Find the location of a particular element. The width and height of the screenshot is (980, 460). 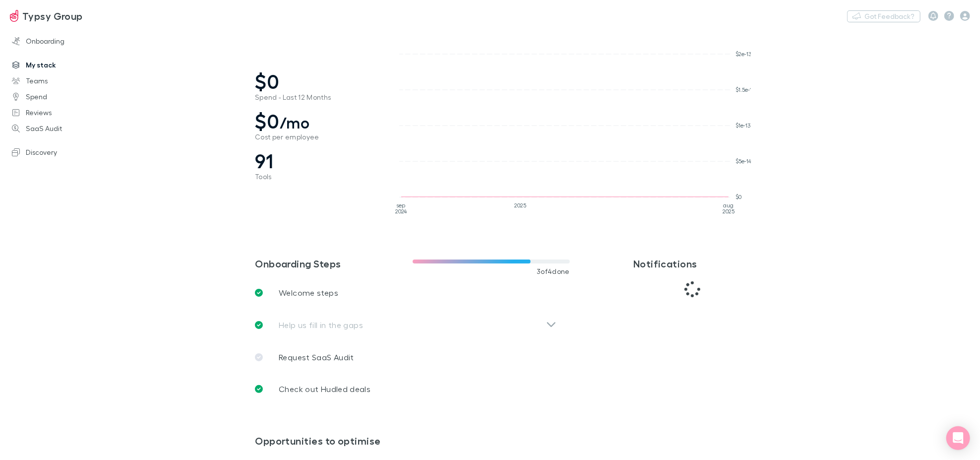

a: Discovery is located at coordinates (68, 152).